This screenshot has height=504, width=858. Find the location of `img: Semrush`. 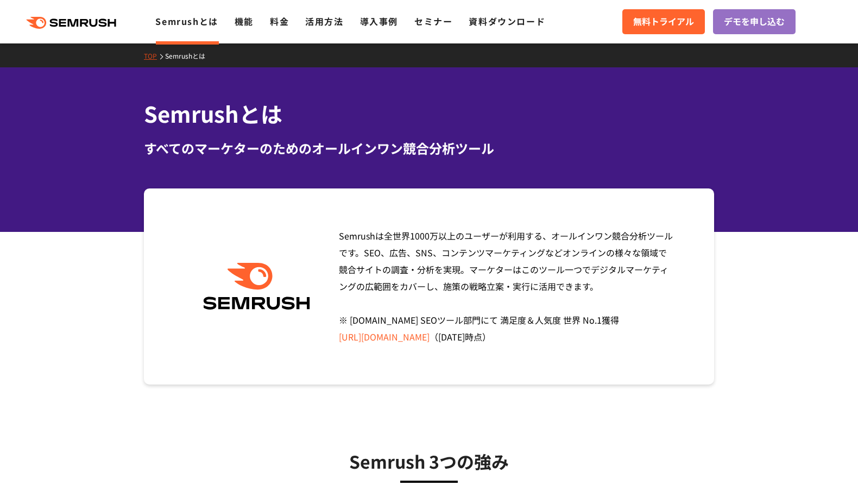

img: Semrush is located at coordinates (257, 286).